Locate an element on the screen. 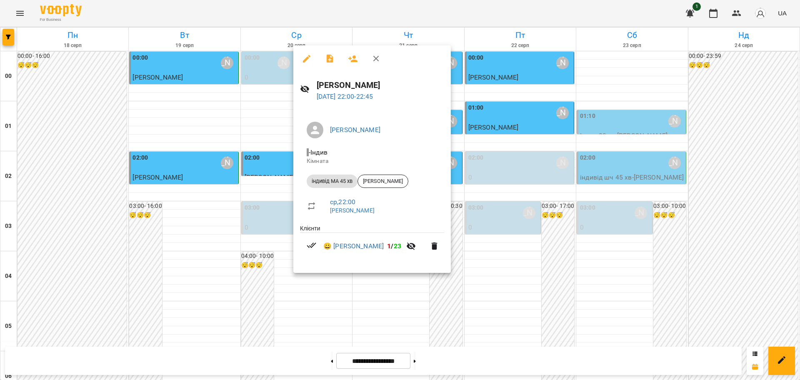 This screenshot has height=380, width=800. span: 1 is located at coordinates (389, 246).